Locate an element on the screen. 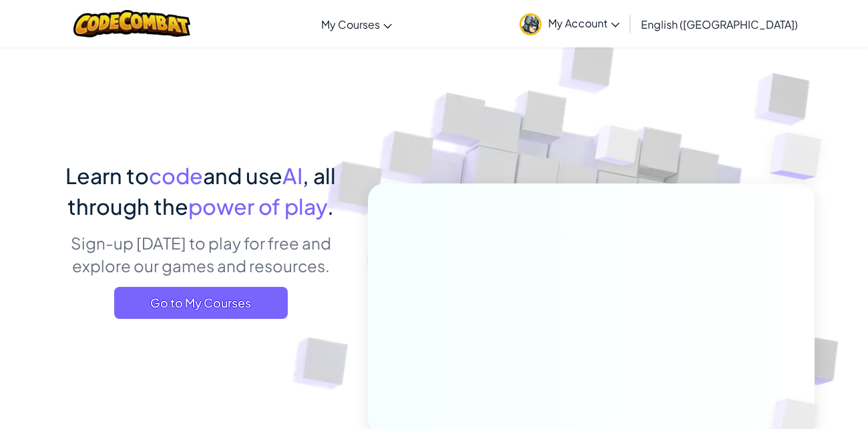 The height and width of the screenshot is (429, 868). span: My Account is located at coordinates (583, 22).